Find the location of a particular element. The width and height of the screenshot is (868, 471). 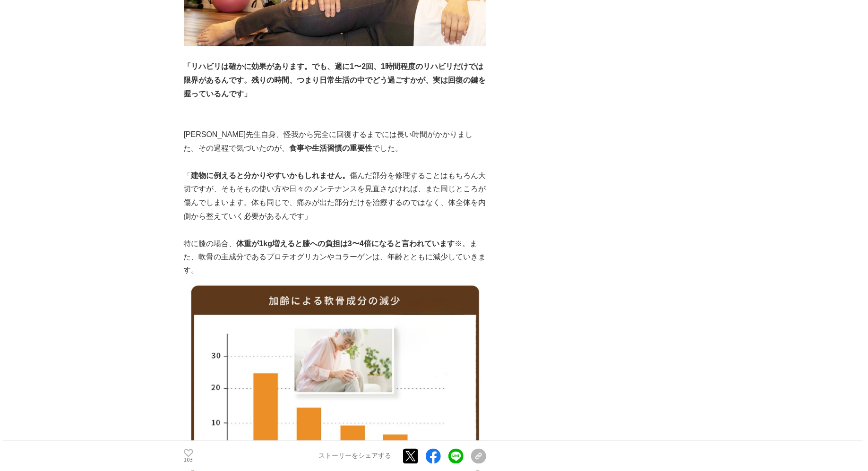

p: 103 is located at coordinates (189, 460).